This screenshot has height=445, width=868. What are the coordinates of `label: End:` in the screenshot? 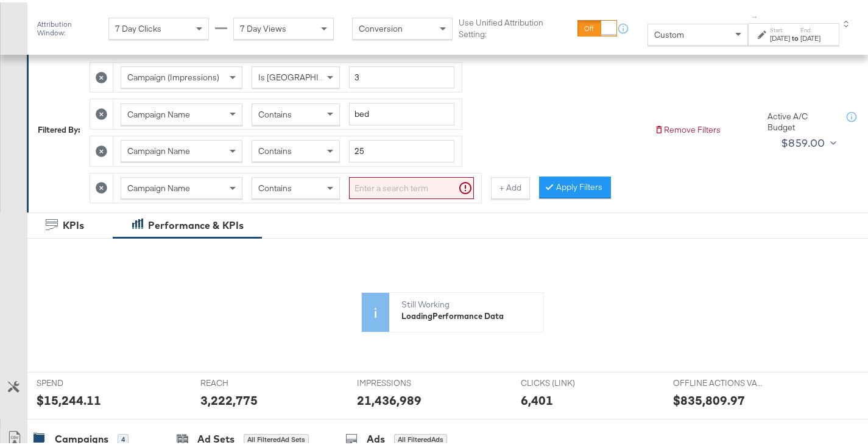 It's located at (810, 27).